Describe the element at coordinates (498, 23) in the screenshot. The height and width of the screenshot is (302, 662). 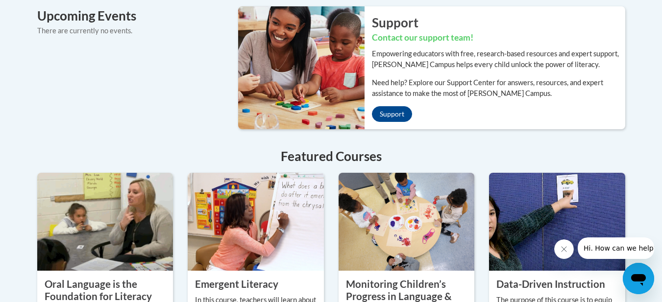
I see `h2: Support` at that location.